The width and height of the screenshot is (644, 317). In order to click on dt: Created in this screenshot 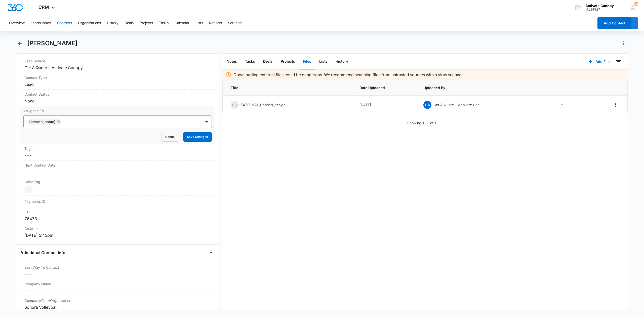, I will do `click(117, 228)`.